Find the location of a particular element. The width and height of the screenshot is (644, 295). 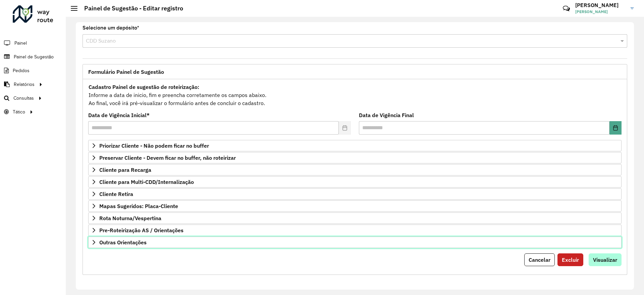

a: Mapas Sugeridos: Placa-Cliente is located at coordinates (355, 206).